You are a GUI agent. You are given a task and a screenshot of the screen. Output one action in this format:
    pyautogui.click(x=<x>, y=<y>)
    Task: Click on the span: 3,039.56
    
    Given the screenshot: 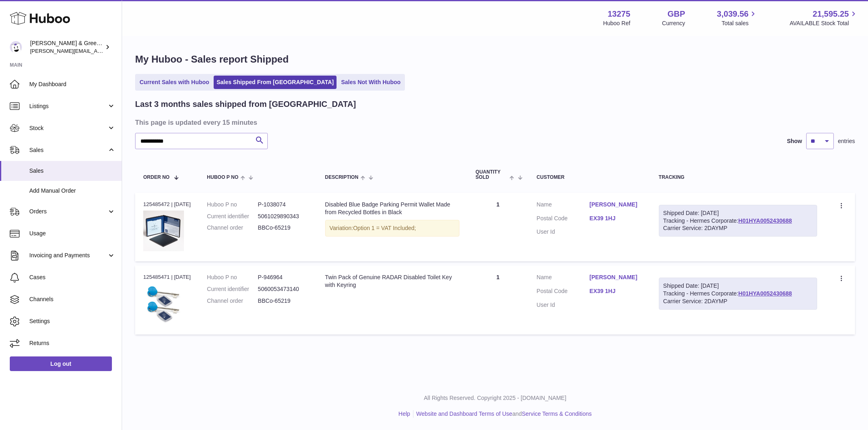 What is the action you would take?
    pyautogui.click(x=733, y=14)
    